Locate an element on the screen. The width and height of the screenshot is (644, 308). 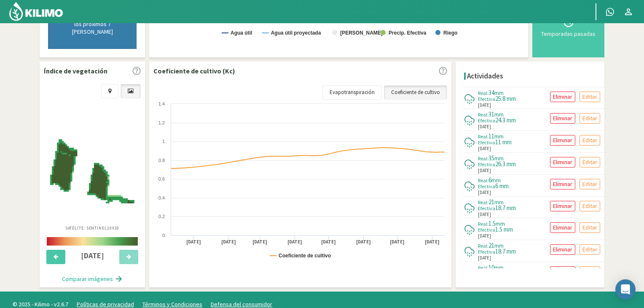
text: Precip. Efectiva is located at coordinates (408, 33).